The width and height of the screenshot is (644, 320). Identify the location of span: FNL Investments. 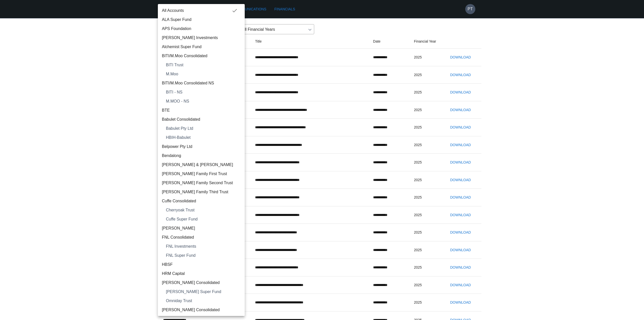
(203, 247).